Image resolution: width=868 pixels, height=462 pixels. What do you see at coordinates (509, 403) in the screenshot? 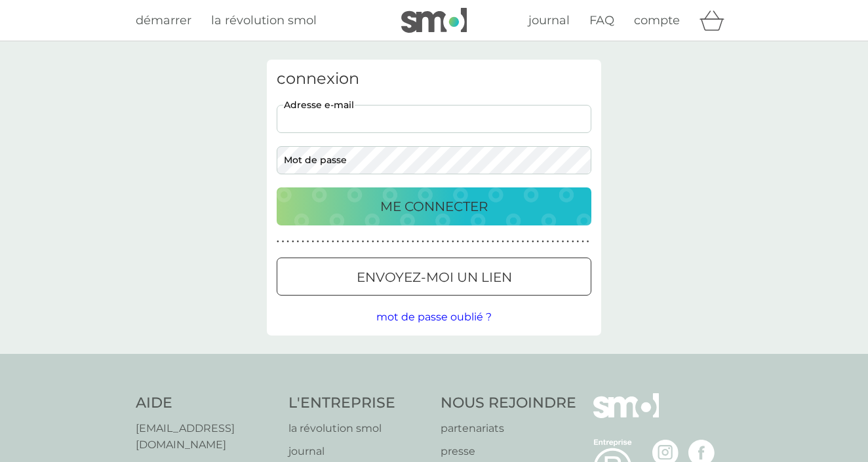
I see `h4: NOUS REJOINDRE` at bounding box center [509, 403].